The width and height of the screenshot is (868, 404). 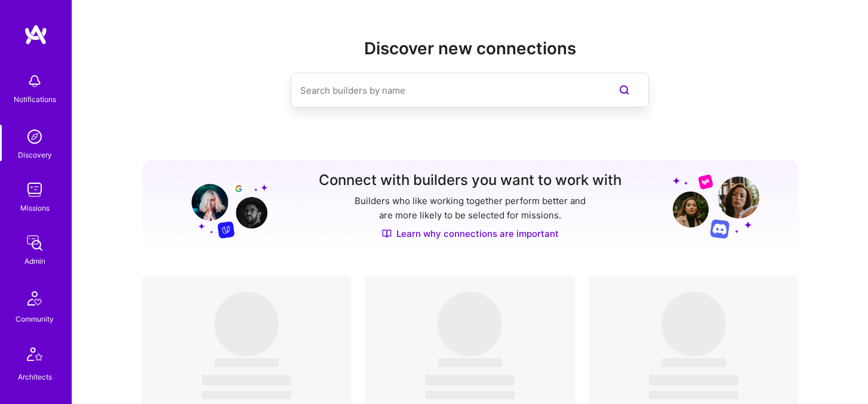 I want to click on img: Discover, so click(x=387, y=233).